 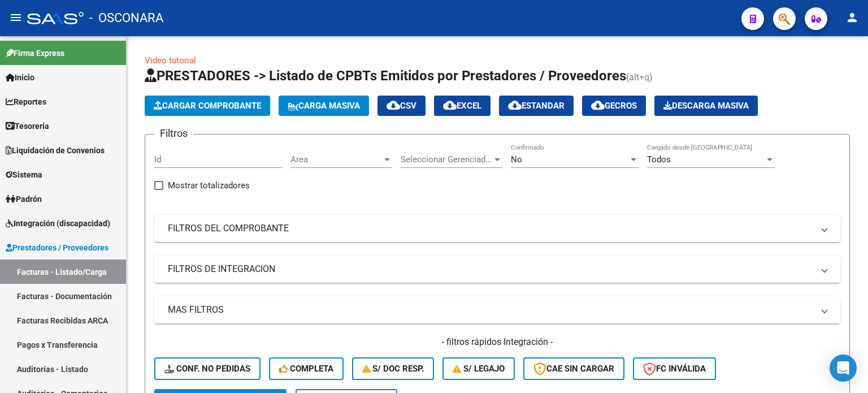 I want to click on app-download-masive: Descarga masiva de comprobantes (adjuntos), so click(x=706, y=106).